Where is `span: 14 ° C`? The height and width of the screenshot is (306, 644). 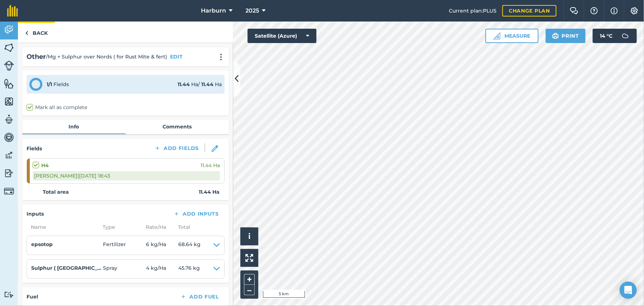 span: 14 ° C is located at coordinates (606, 36).